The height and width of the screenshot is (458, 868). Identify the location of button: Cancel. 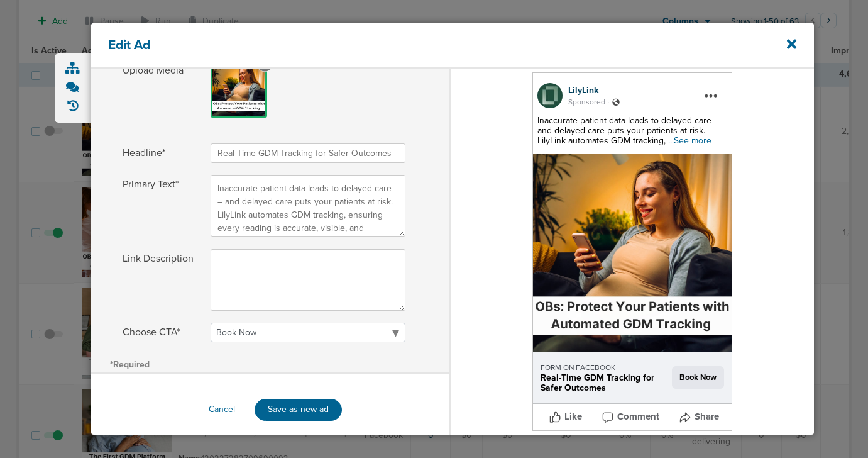
(222, 409).